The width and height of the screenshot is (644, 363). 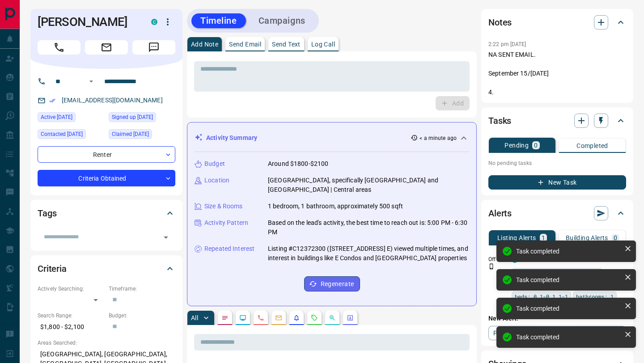 What do you see at coordinates (71, 326) in the screenshot?
I see `p: $1,800 - $2,100` at bounding box center [71, 326].